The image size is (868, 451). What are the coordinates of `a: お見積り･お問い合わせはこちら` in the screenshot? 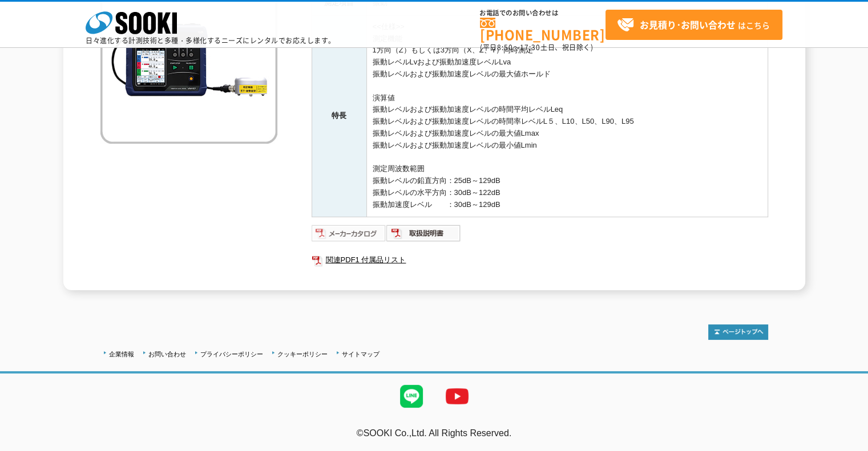 It's located at (694, 25).